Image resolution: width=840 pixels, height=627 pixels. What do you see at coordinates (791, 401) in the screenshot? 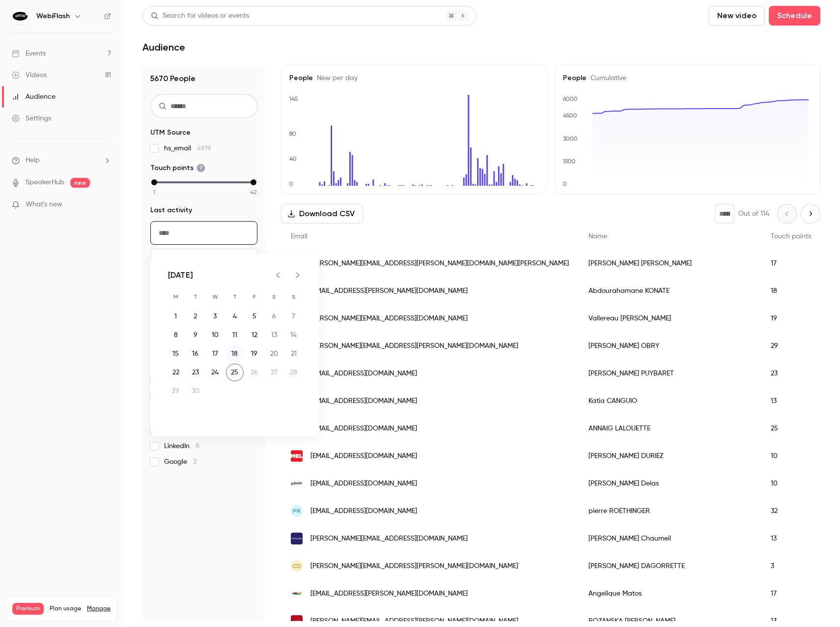
I see `div: 13` at bounding box center [791, 401].